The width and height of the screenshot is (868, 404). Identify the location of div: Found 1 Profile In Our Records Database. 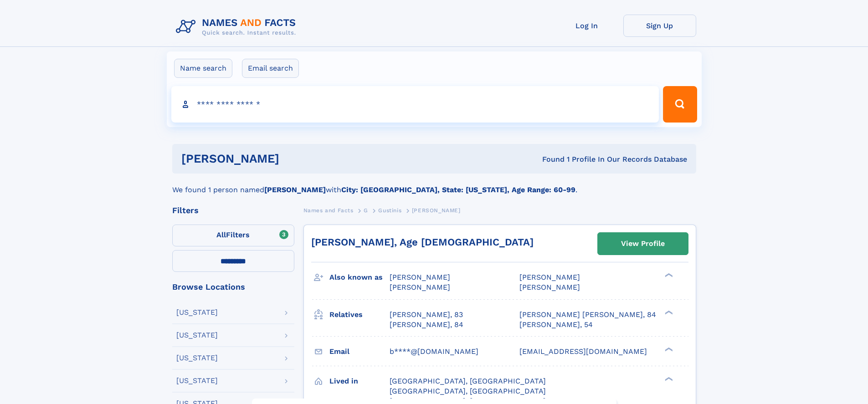
(548, 160).